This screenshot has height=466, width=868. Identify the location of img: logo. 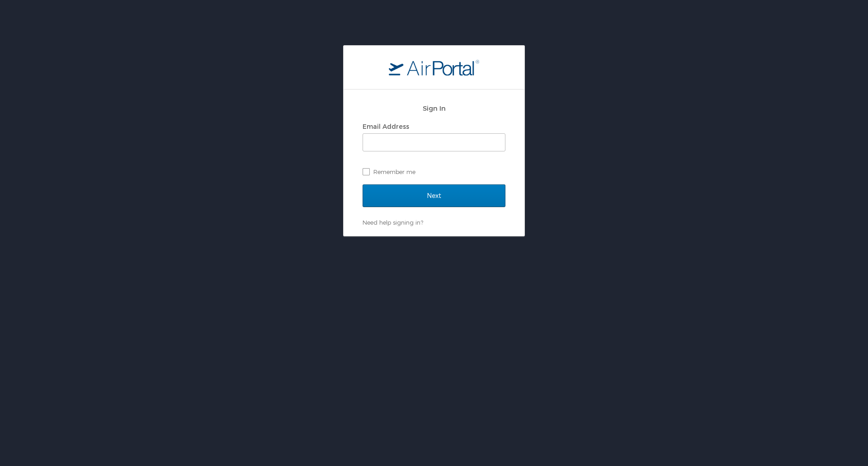
(434, 68).